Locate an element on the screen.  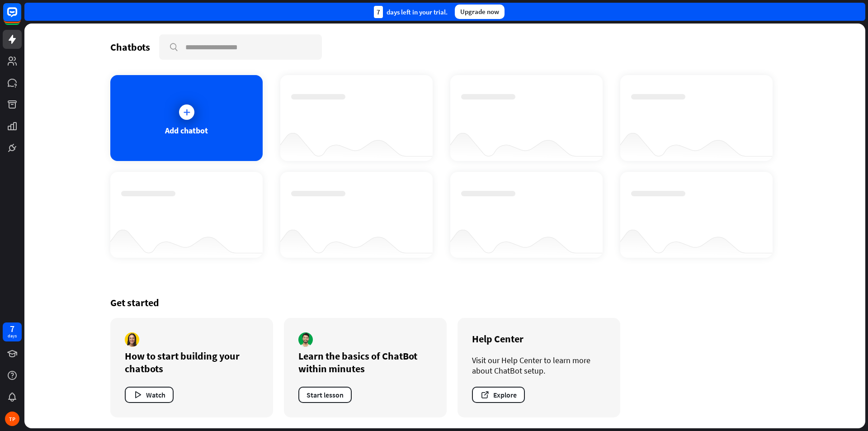
button: Start lesson is located at coordinates (325, 395).